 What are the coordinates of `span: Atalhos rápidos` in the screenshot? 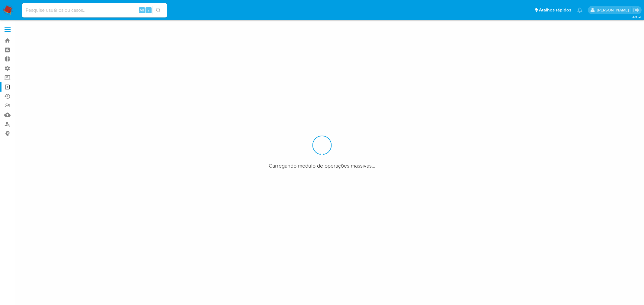 It's located at (555, 10).